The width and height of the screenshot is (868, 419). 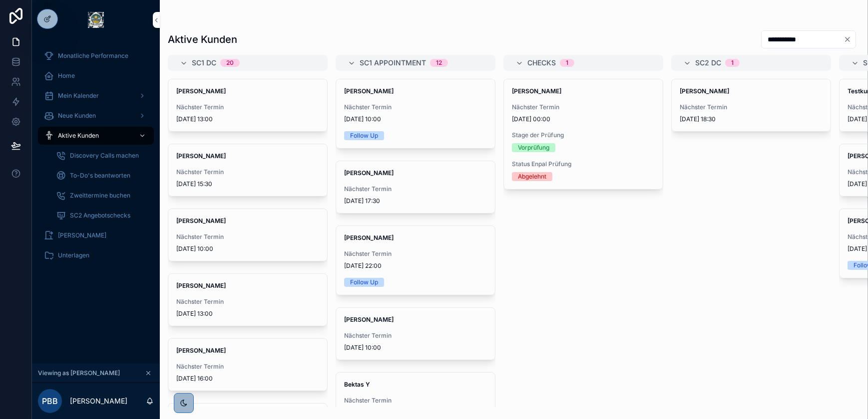 I want to click on a: Unterlagen, so click(x=96, y=256).